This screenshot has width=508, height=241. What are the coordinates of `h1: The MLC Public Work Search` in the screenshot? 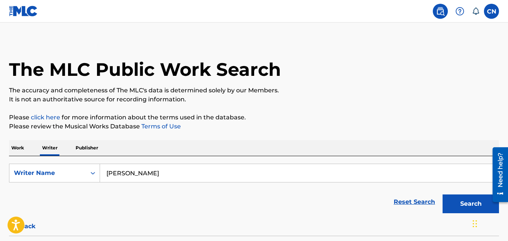 It's located at (145, 70).